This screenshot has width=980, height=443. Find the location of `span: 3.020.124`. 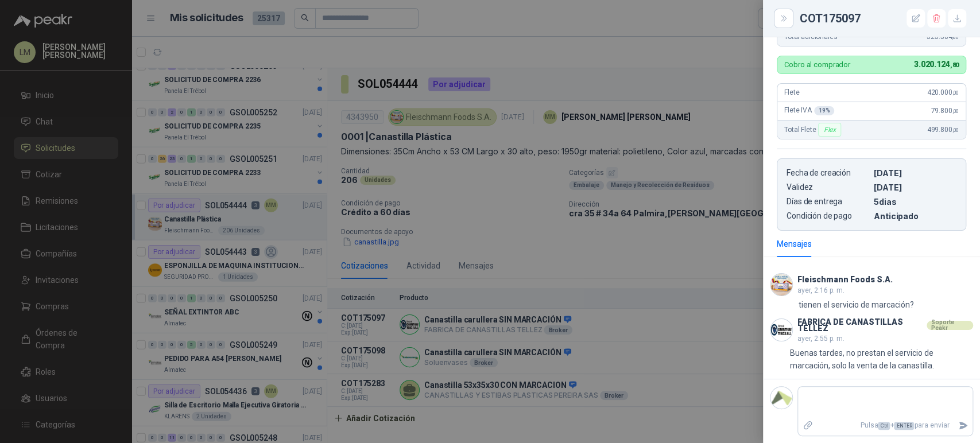

span: 3.020.124 is located at coordinates (936, 64).